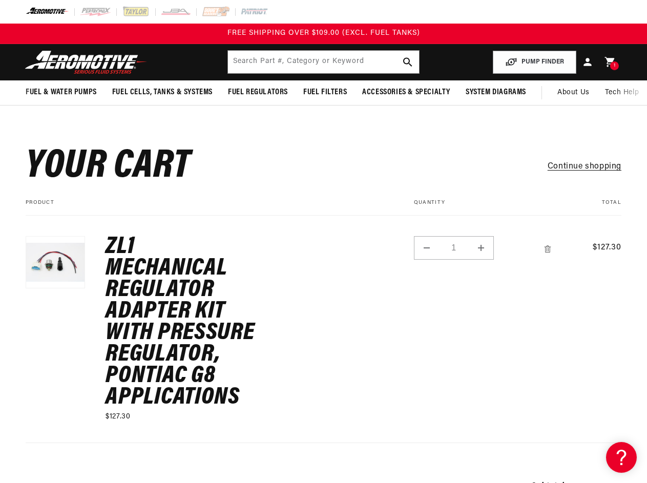 This screenshot has width=647, height=483. What do you see at coordinates (622, 93) in the screenshot?
I see `span: Tech Help` at bounding box center [622, 93].